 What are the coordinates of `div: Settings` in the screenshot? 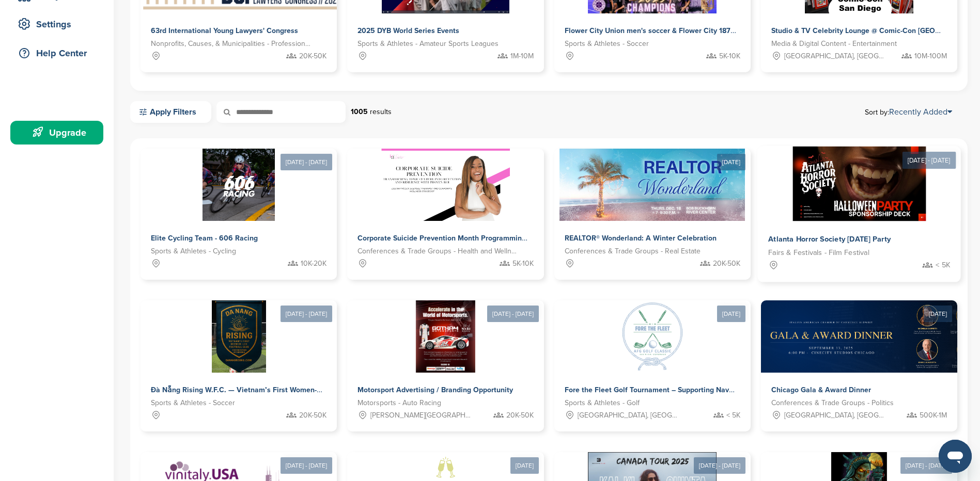 It's located at (60, 24).